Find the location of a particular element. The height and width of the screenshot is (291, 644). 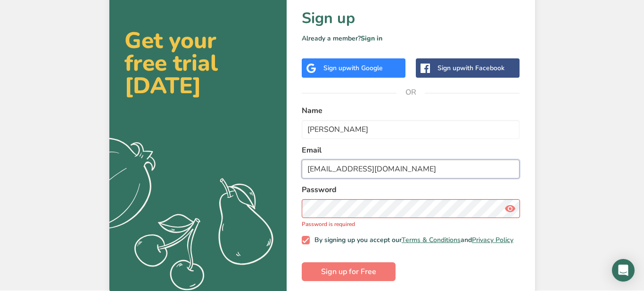

span: with Google is located at coordinates (364, 68).